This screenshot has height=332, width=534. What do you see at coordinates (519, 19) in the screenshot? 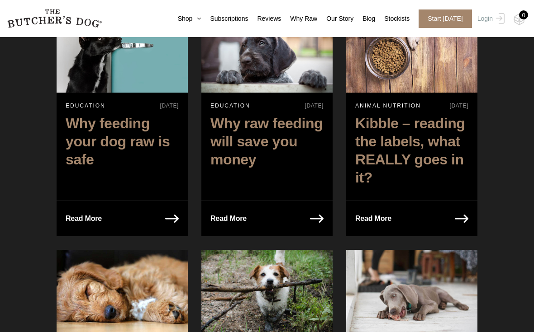
I see `img: TBD_Cart-Empty.png` at bounding box center [519, 19].